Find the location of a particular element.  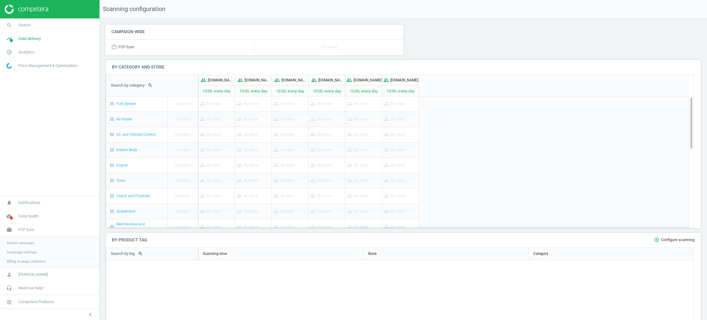

div: Category is located at coordinates (541, 254).